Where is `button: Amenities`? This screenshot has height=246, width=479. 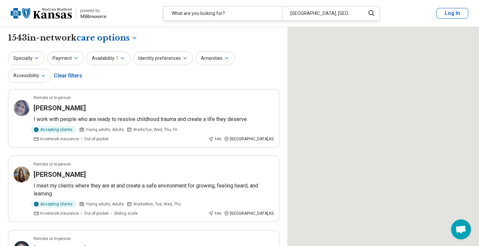 button: Amenities is located at coordinates (215, 58).